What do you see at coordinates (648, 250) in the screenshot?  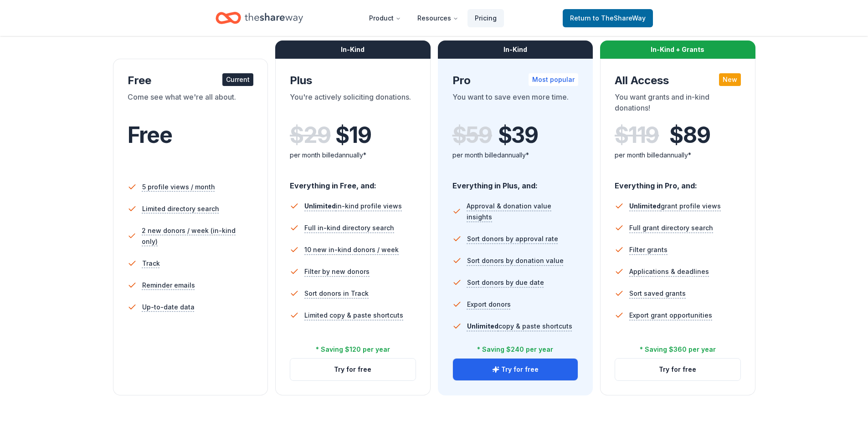 I see `span: Filter grants` at bounding box center [648, 250].